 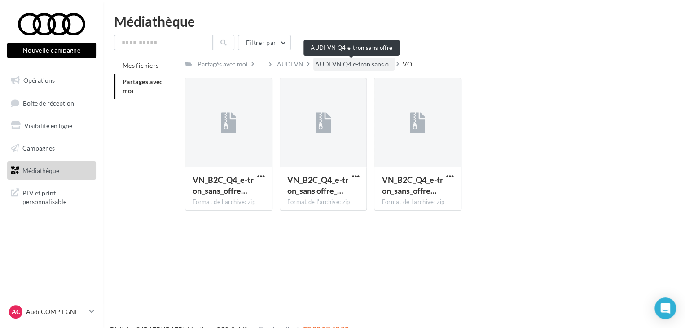 What do you see at coordinates (35, 18) in the screenshot?
I see `div: v 4.0.25` at bounding box center [35, 18].